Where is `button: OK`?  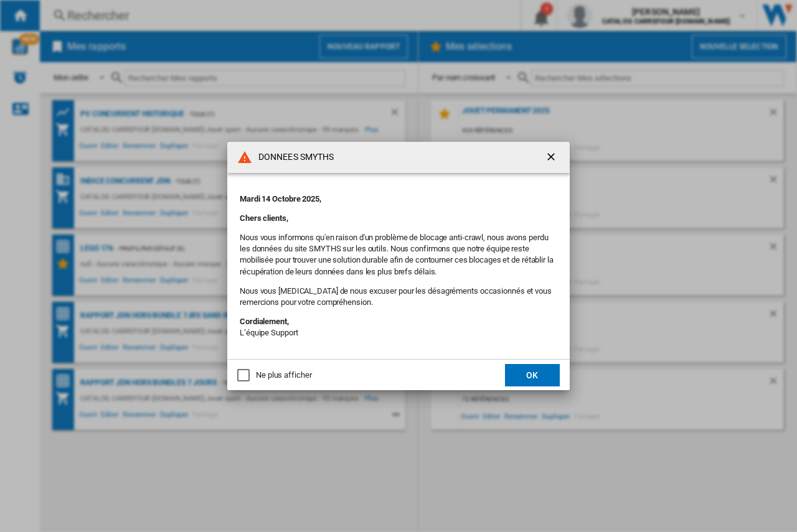 button: OK is located at coordinates (532, 375).